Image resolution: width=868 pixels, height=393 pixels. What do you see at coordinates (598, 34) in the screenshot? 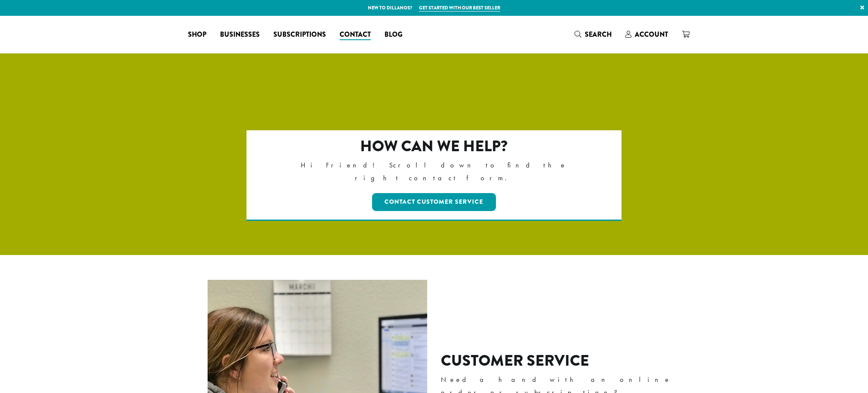
I see `span: Search` at bounding box center [598, 34].